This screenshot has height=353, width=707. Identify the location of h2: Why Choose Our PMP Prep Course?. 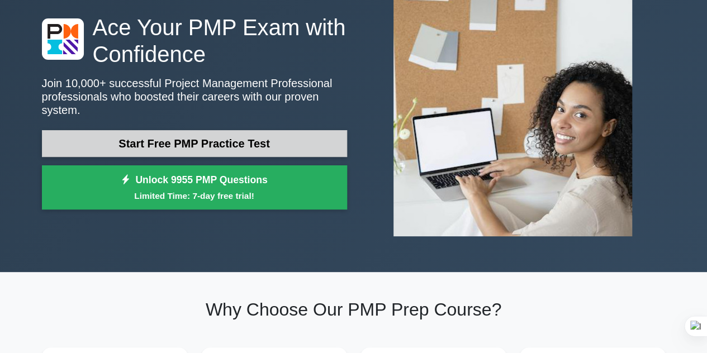
(354, 310).